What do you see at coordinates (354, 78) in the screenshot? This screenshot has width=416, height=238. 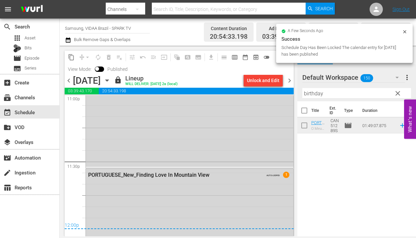 I see `div: Default Workspace` at bounding box center [354, 78].